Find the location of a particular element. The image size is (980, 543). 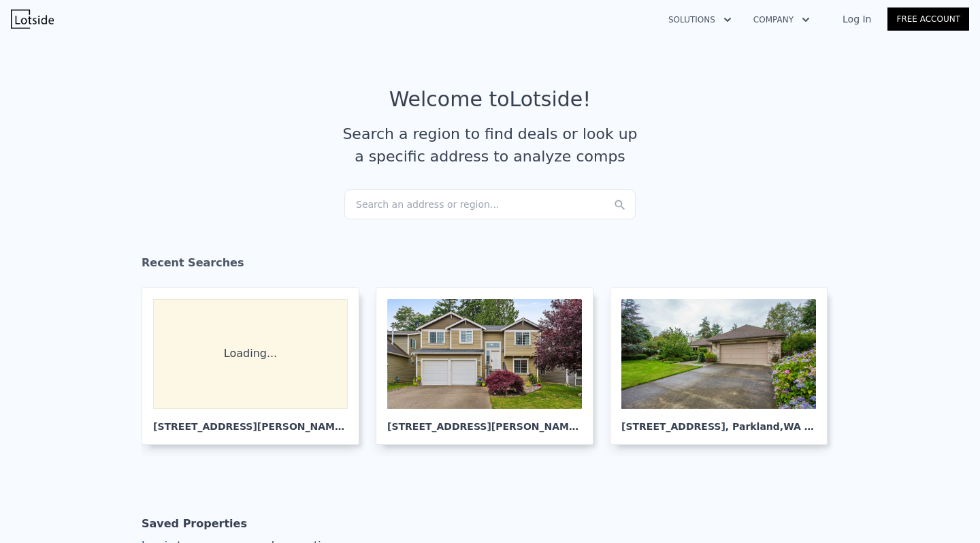

img: Lotside is located at coordinates (32, 19).